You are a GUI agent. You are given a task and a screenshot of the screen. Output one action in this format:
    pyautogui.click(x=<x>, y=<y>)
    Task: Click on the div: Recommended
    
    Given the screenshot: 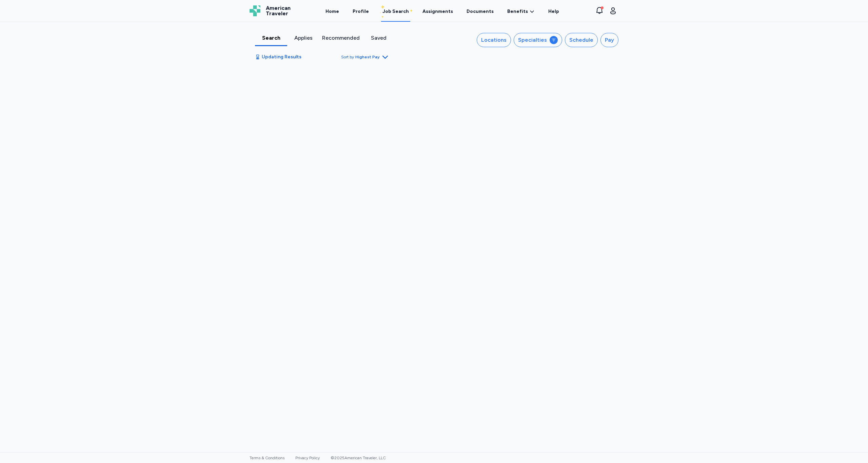 What is the action you would take?
    pyautogui.click(x=341, y=38)
    